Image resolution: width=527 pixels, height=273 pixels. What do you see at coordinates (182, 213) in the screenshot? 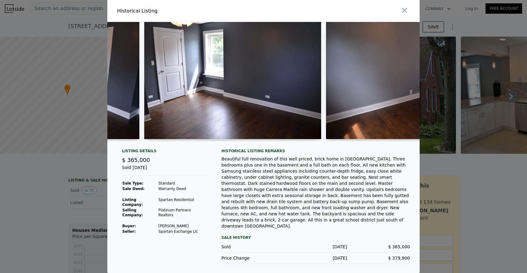
I see `td: Platinum Partners Realtors` at bounding box center [182, 213].